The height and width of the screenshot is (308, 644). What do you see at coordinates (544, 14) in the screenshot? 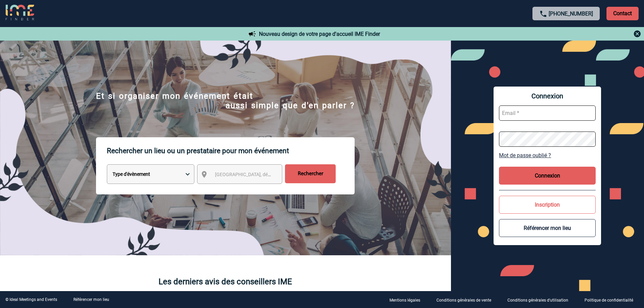
I see `img: call-24-px.png` at bounding box center [544, 14].